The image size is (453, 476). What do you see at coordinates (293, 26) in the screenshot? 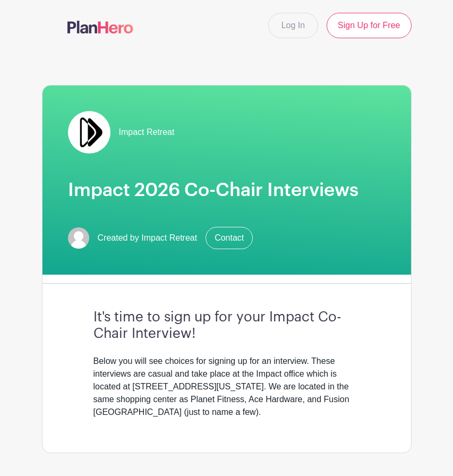
I see `a: Log In` at bounding box center [293, 26].